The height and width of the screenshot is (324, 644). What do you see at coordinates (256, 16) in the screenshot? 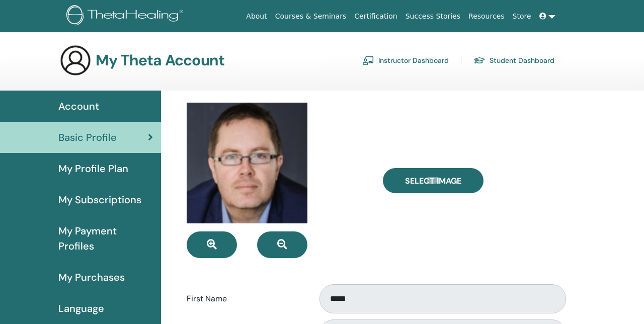
I see `a: About` at bounding box center [256, 16].